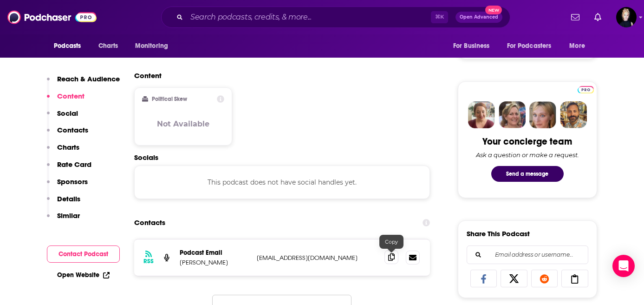 The image size is (644, 305). What do you see at coordinates (69, 169) in the screenshot?
I see `button: Rate Card` at bounding box center [69, 169].